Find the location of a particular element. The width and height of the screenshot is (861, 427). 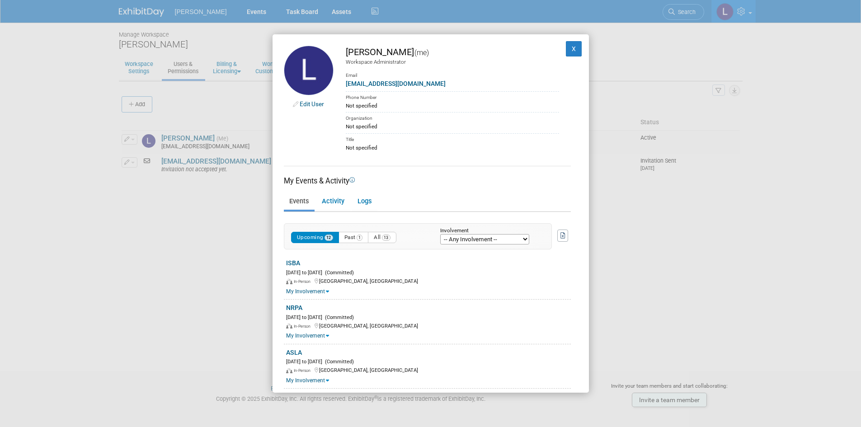

span: (me) is located at coordinates (421, 52).